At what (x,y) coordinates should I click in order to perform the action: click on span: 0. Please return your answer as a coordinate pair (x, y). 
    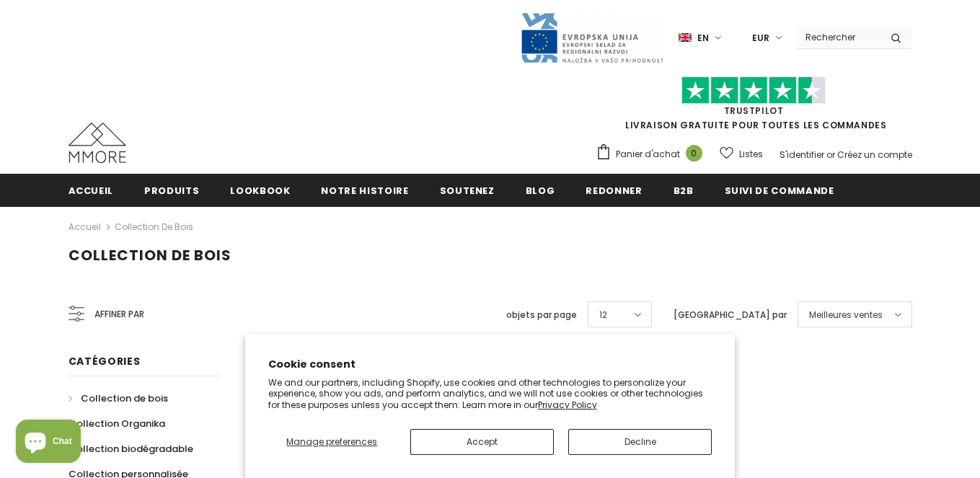
    Looking at the image, I should click on (694, 153).